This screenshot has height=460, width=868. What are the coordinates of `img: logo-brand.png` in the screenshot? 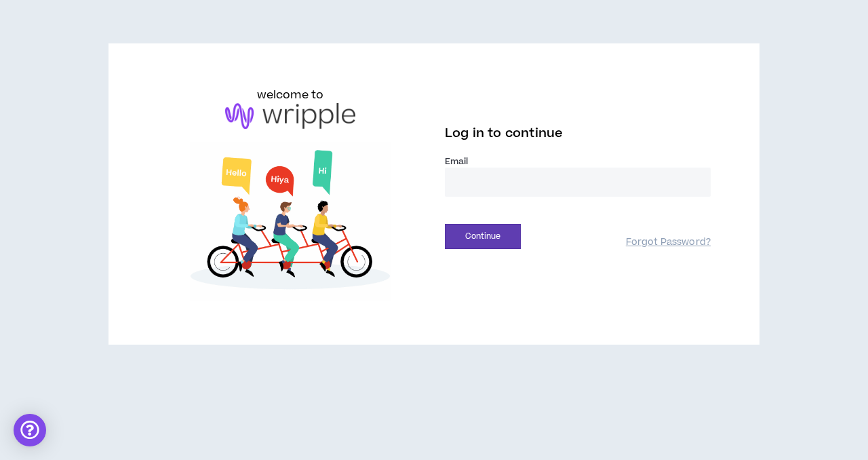 It's located at (290, 116).